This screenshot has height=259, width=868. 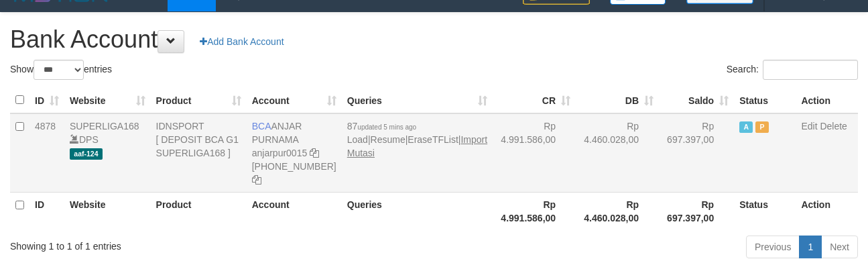 What do you see at coordinates (535, 100) in the screenshot?
I see `th: CR: activate to sort column ascending` at bounding box center [535, 100].